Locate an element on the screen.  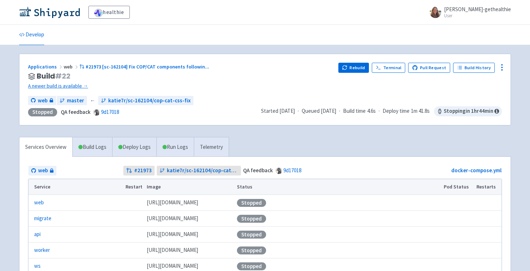
a: healthie is located at coordinates (109, 12).